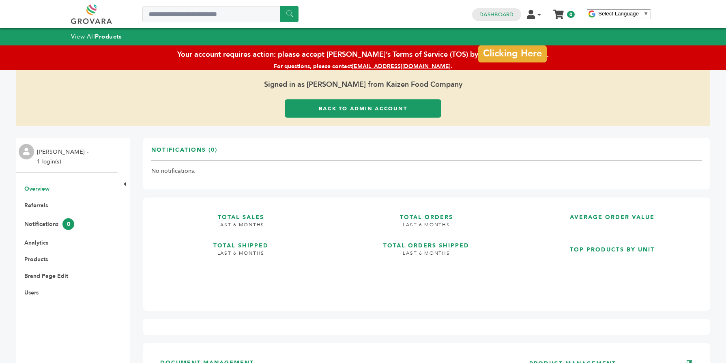 The image size is (726, 363). What do you see at coordinates (46, 276) in the screenshot?
I see `a: Brand Page Edit` at bounding box center [46, 276].